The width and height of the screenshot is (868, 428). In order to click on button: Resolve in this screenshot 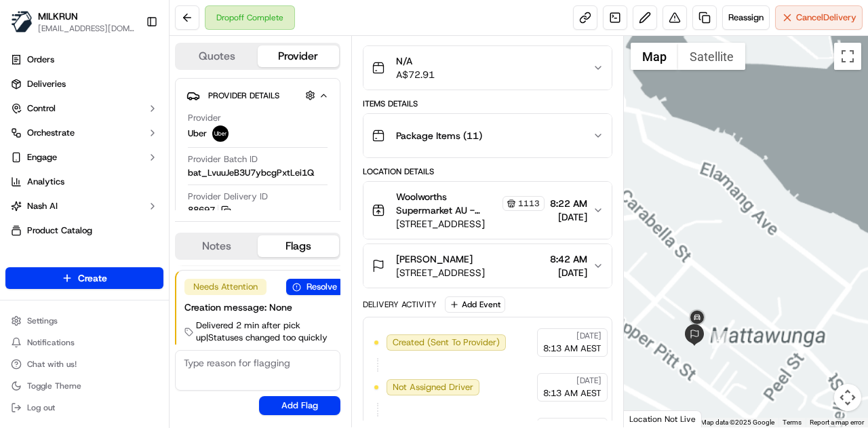, I will do `click(315, 287)`.